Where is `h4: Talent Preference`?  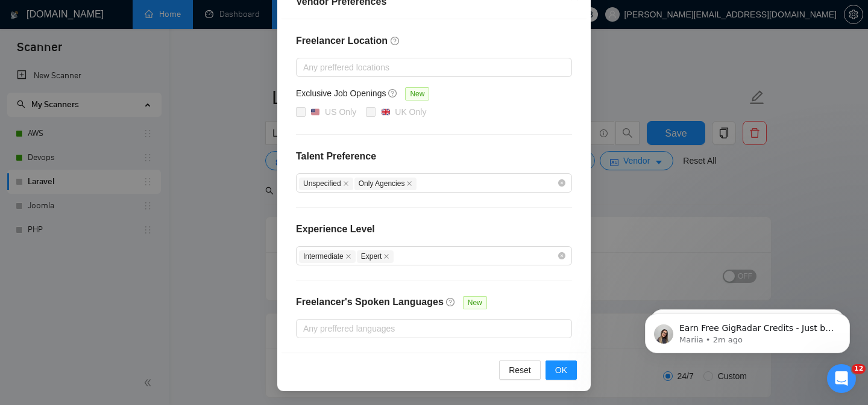 h4: Talent Preference is located at coordinates (434, 156).